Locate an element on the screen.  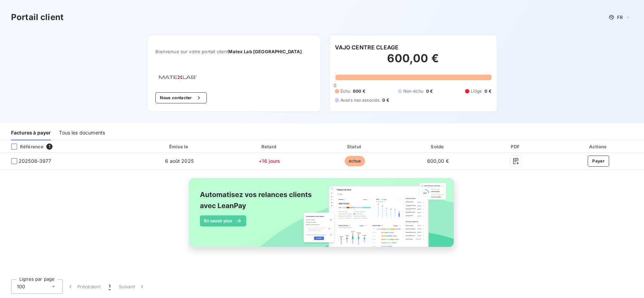
h3: Portail client is located at coordinates (37, 17).